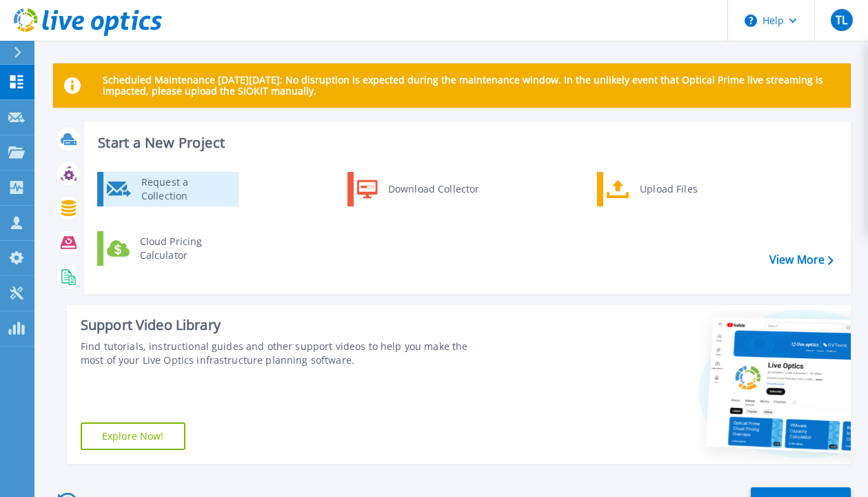 The height and width of the screenshot is (497, 868). Describe the element at coordinates (434, 189) in the screenshot. I see `div: Download Collector` at that location.